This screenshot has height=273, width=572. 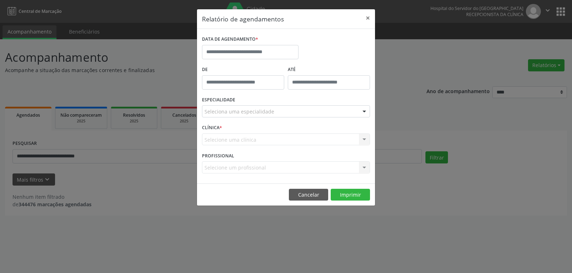 I want to click on span: Seleciona uma especialidade, so click(x=239, y=111).